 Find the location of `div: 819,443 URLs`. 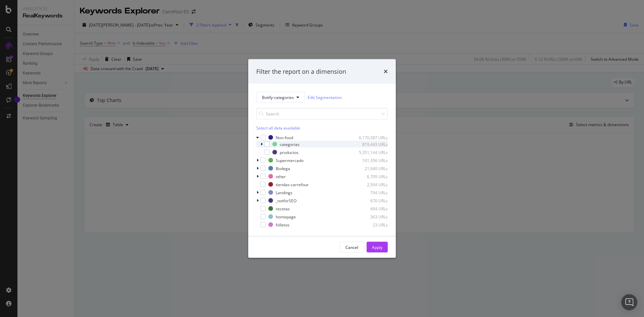

div: 819,443 URLs is located at coordinates (372, 144).